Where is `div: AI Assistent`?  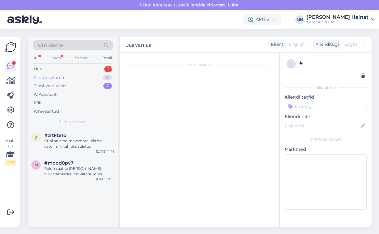
div: AI Assistent is located at coordinates (45, 95).